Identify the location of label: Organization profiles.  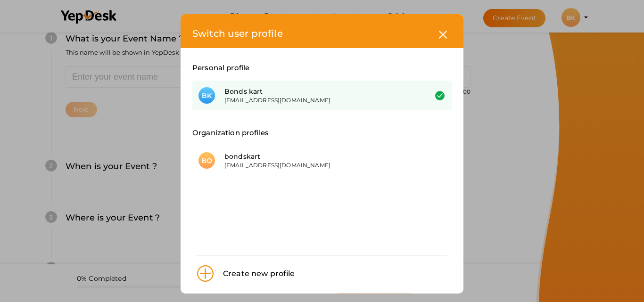
(231, 133).